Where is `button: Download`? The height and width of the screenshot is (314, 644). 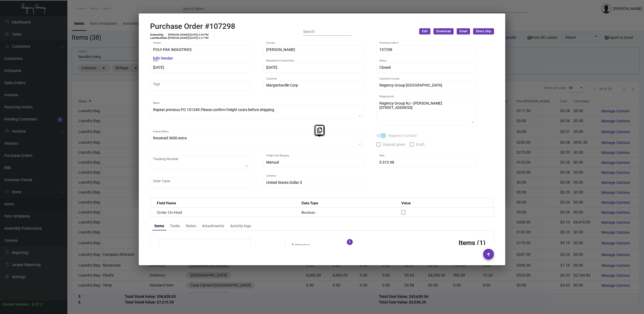
button: Download is located at coordinates (443, 31).